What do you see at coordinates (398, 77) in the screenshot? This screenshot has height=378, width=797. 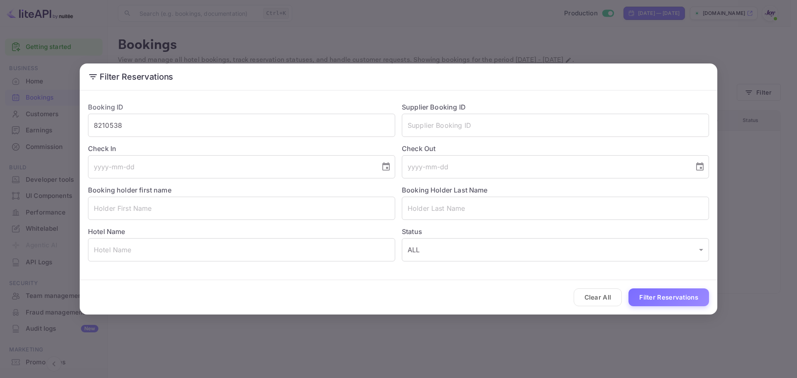 I see `h2: Filter Reservations` at bounding box center [398, 77].